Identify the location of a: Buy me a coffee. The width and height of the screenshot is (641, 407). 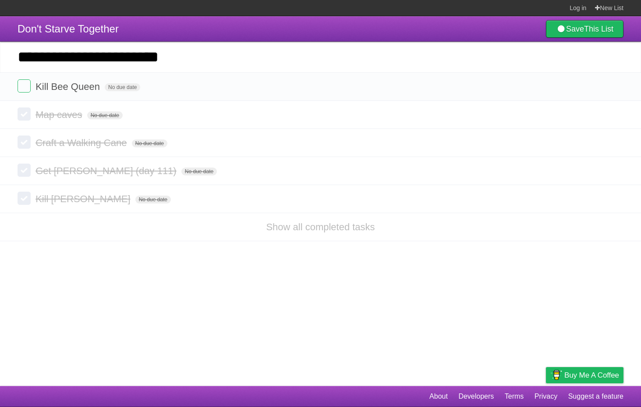
(584, 375).